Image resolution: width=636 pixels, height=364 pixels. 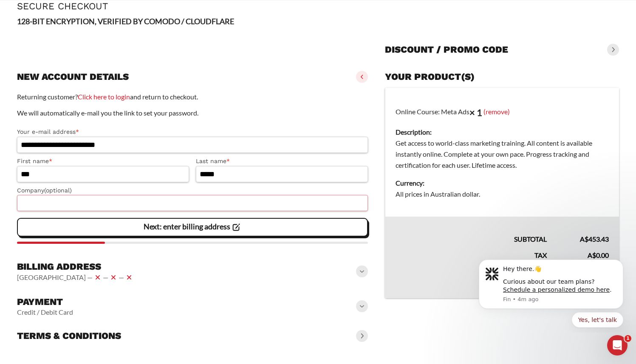 What do you see at coordinates (193, 97) in the screenshot?
I see `p: Returning customer? and return to checkout.` at bounding box center [193, 97].